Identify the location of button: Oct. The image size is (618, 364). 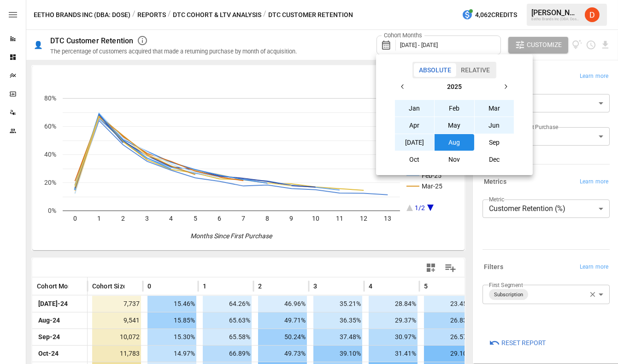
(415, 159).